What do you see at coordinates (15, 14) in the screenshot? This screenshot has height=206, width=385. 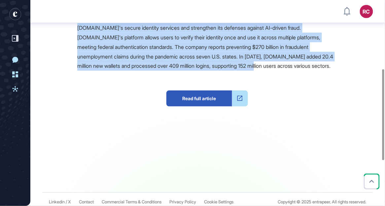 I see `div: entrapeer-logo` at bounding box center [15, 14].